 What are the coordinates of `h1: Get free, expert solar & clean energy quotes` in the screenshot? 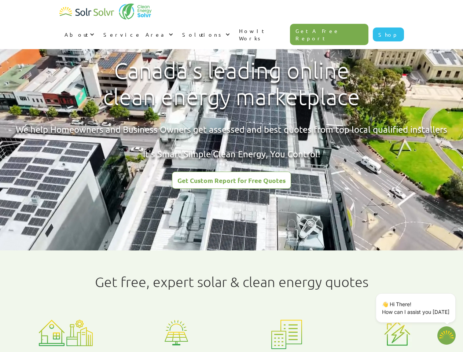 It's located at (232, 282).